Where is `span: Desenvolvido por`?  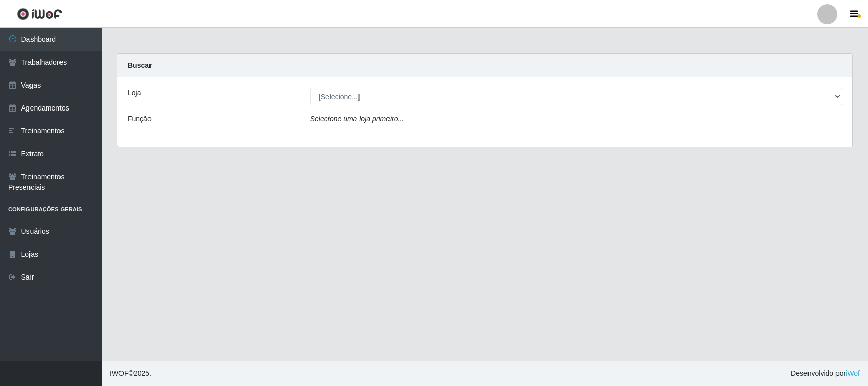
span: Desenvolvido por is located at coordinates (825, 373).